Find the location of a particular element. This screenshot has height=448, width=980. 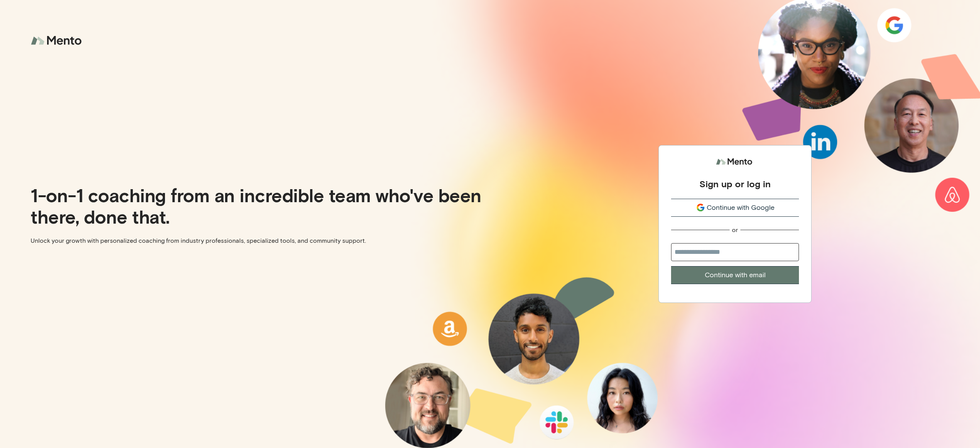

img: logo is located at coordinates (57, 41).